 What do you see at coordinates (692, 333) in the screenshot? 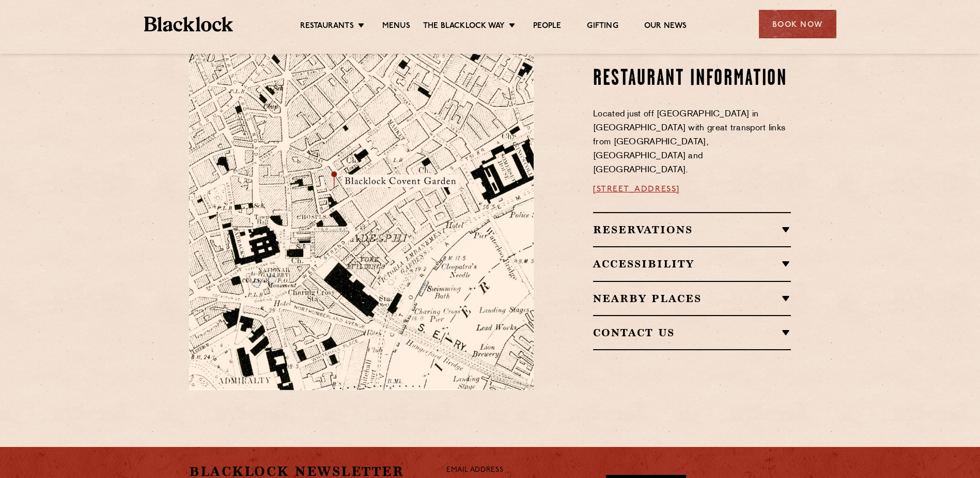
I see `h2: Contact Us` at bounding box center [692, 333].